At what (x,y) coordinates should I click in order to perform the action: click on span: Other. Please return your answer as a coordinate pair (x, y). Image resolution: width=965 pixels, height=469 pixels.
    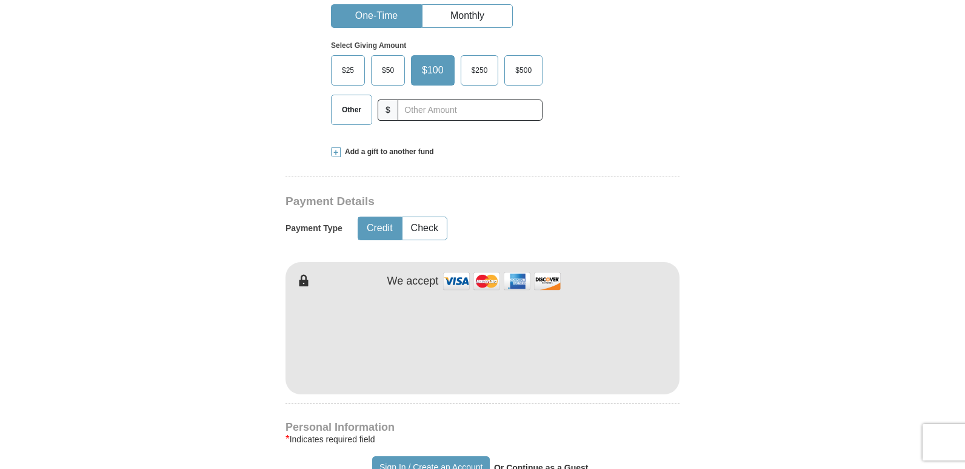
    Looking at the image, I should click on (352, 110).